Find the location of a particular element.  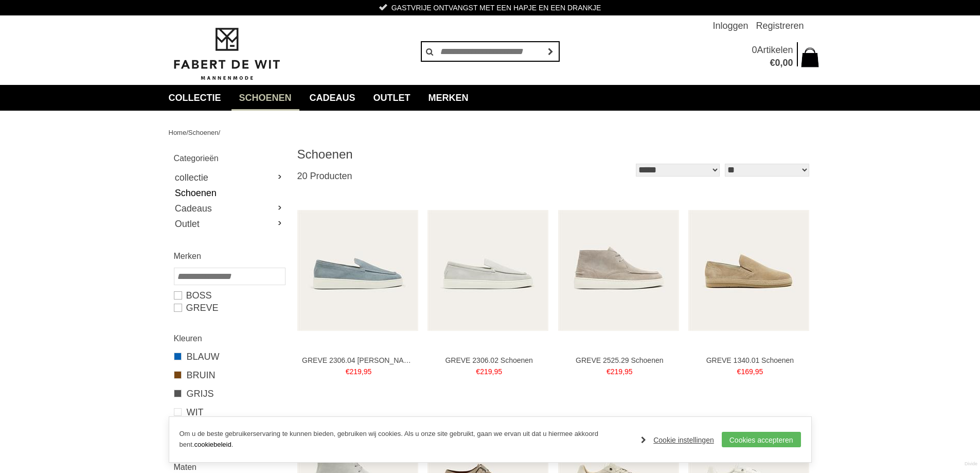

a: Home is located at coordinates (178, 132).